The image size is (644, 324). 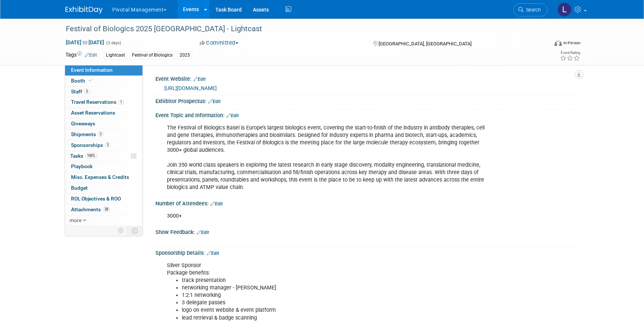 I want to click on a: Misc. Expenses & Credits, so click(x=104, y=177).